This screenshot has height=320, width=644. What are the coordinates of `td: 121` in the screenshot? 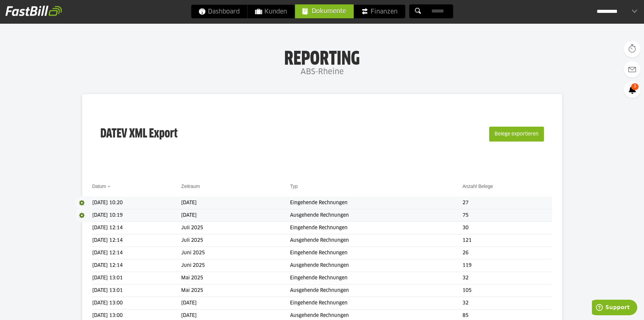 It's located at (507, 240).